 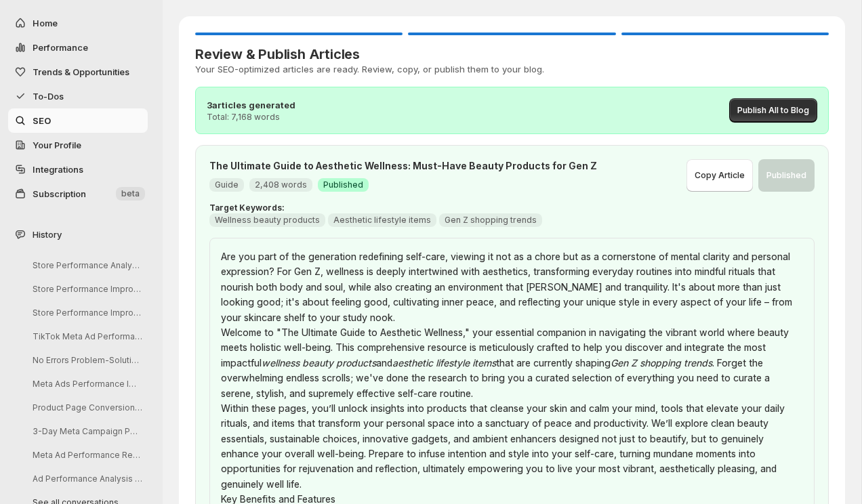 What do you see at coordinates (86, 337) in the screenshot?
I see `button: TikTok Meta Ad Performance Analysis` at bounding box center [86, 337].